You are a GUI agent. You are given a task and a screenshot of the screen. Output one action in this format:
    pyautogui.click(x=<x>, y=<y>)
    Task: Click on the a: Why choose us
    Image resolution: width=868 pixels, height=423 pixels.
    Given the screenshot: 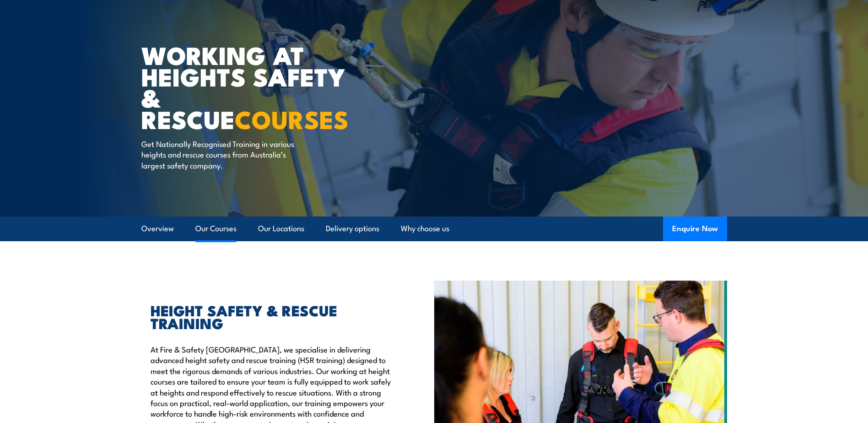 What is the action you would take?
    pyautogui.click(x=425, y=229)
    